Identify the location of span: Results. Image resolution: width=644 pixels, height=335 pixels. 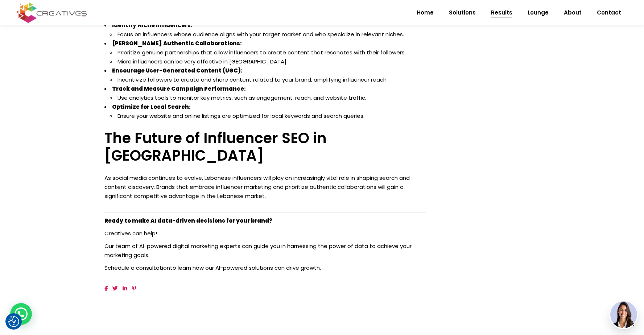
(502, 13).